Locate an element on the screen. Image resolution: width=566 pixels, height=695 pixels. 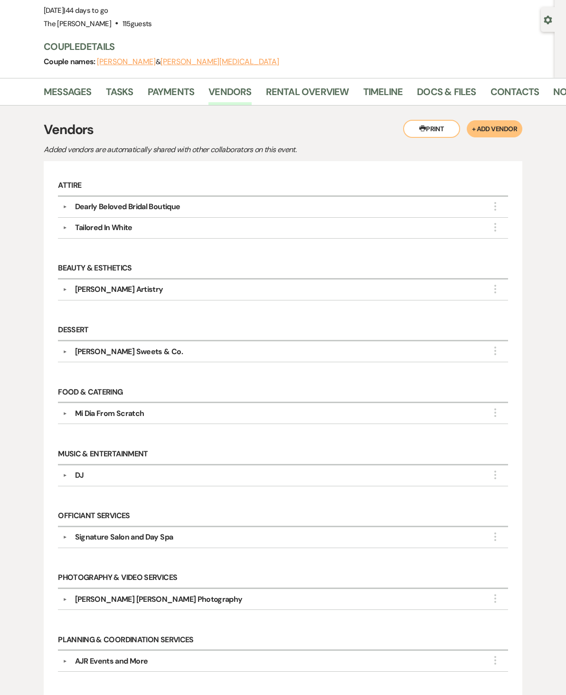
h6: Photography & Video Services is located at coordinates (283, 578).